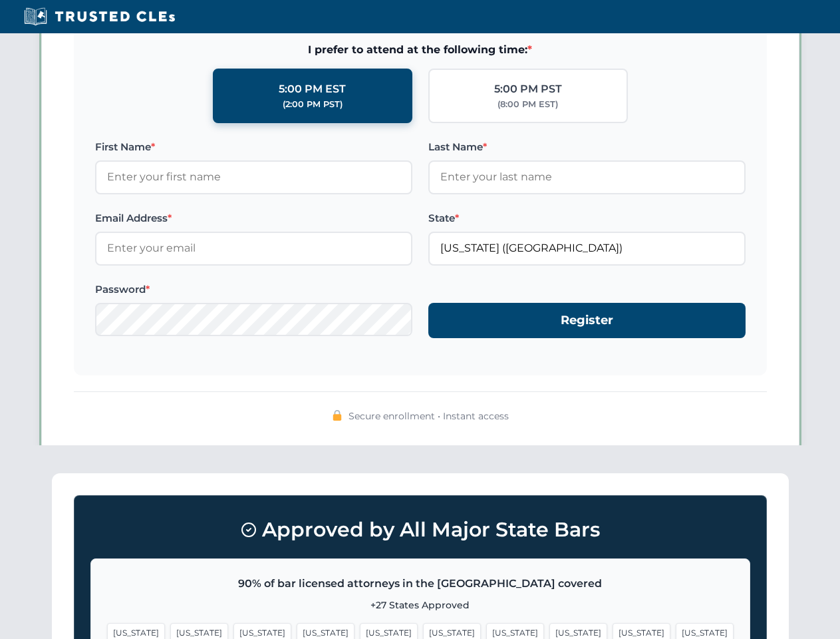  Describe the element at coordinates (587, 320) in the screenshot. I see `button: Register` at that location.